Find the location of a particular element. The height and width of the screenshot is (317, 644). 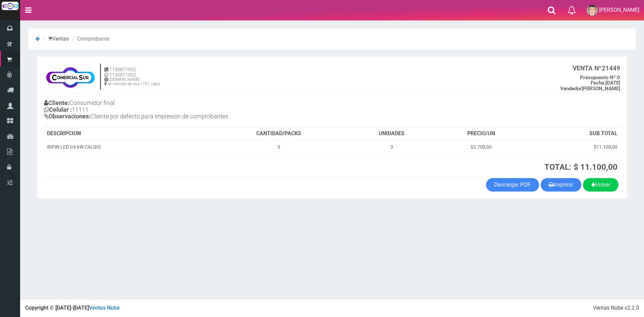

h4: Consumidor final 11111 Cliente por defecto para impresion de comprobantes is located at coordinates (188, 110).